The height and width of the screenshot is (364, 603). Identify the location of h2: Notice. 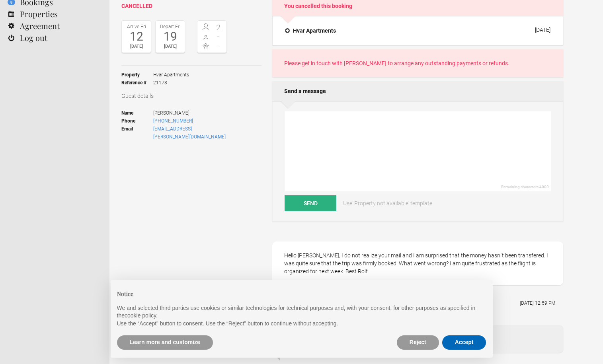
(302, 294).